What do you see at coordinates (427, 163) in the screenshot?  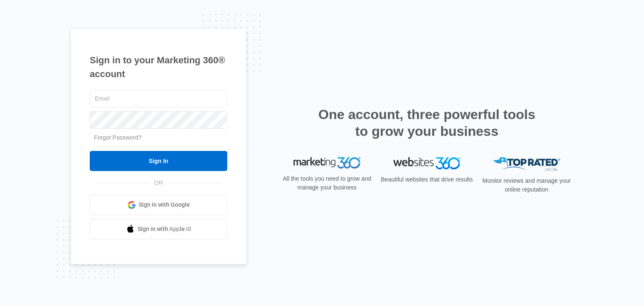 I see `img: Websites 360` at bounding box center [427, 163].